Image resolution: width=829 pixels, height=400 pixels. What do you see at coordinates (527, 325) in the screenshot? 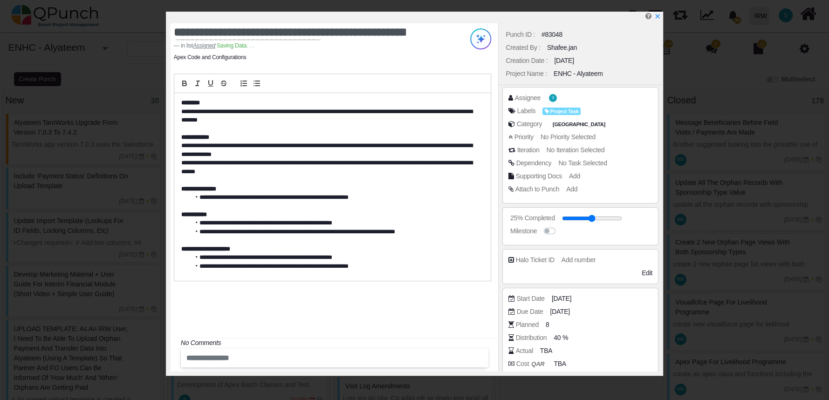
I see `div: Planned` at bounding box center [527, 325].